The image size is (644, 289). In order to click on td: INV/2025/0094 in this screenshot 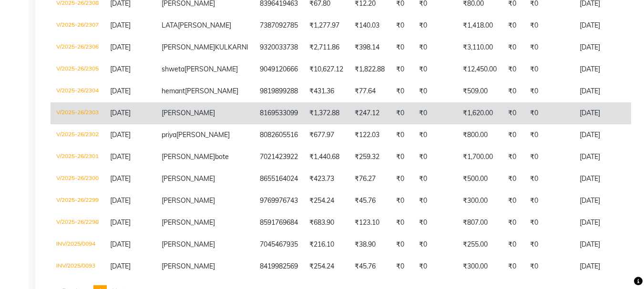, I will do `click(77, 245)`.